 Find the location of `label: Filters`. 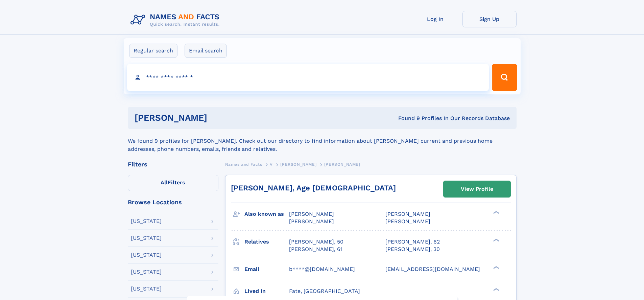

label: Filters is located at coordinates (173, 183).